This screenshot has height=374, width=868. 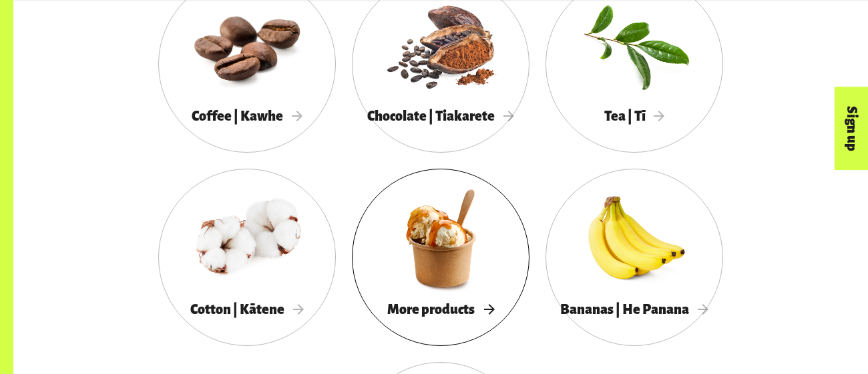 What do you see at coordinates (247, 310) in the screenshot?
I see `span: Cotton | Kātene` at bounding box center [247, 310].